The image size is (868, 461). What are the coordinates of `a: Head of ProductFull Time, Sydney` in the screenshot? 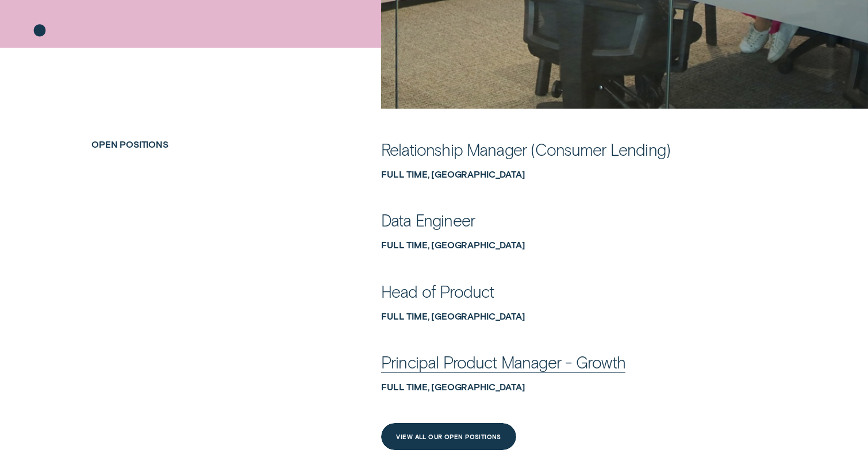 It's located at (579, 307).